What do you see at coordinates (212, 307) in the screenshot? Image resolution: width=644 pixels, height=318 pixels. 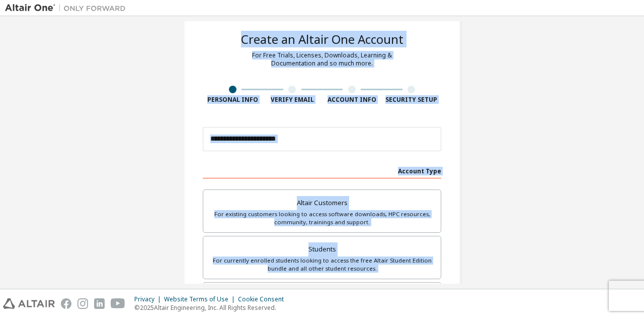 I see `p: © 2025 Altair Engineering, Inc. All Rights Reserved.` at bounding box center [212, 307].